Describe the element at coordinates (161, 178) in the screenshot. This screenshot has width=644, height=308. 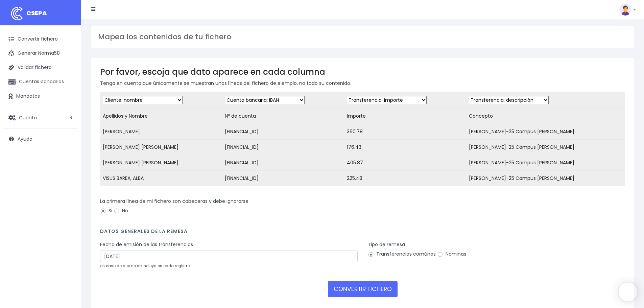
I see `td: VISUS BAREA, ALBA` at that location.